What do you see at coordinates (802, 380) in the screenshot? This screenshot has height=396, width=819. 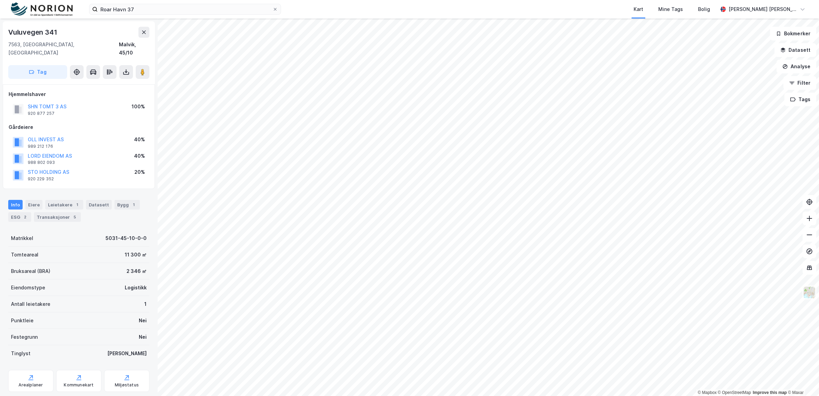 I see `div: Kontrollprogram for chat` at bounding box center [802, 380].